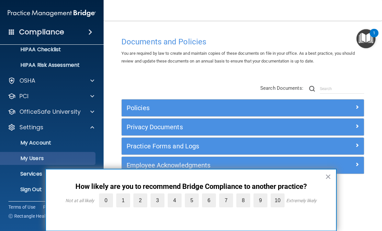  What do you see at coordinates (243, 42) in the screenshot?
I see `h4: Documents and Policies` at bounding box center [243, 42].